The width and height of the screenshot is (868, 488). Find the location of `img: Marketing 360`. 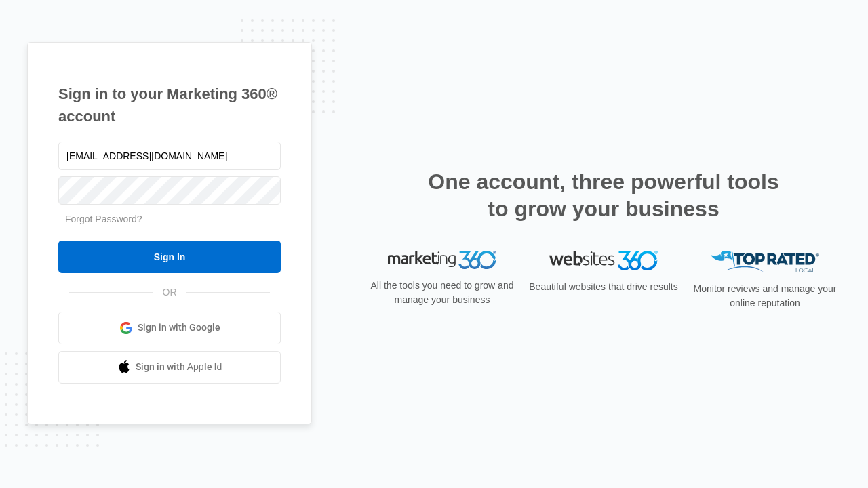

img: Marketing 360 is located at coordinates (442, 260).